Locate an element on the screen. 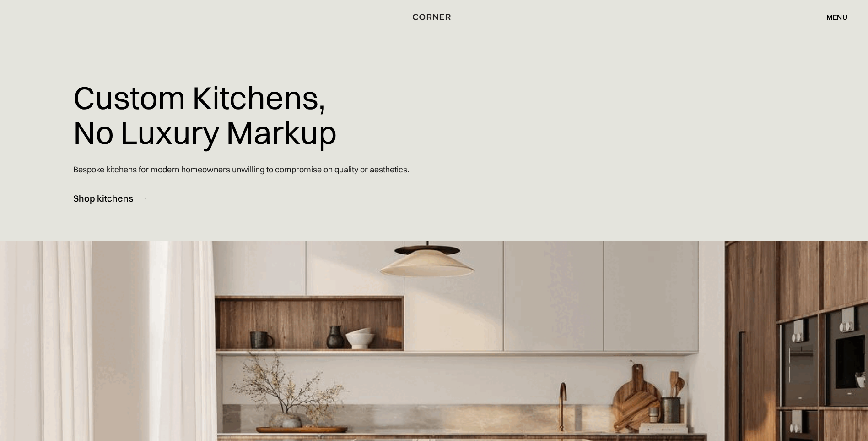  p: Bespoke kitchens for modern homeowners unwilling to compromise on quality or aesthetics. is located at coordinates (241, 169).